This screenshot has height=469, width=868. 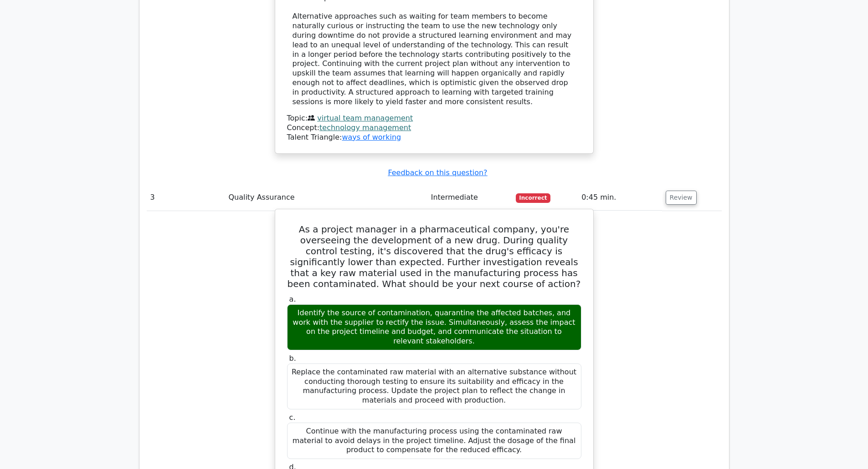 What do you see at coordinates (437, 172) in the screenshot?
I see `u: Feedback on this question?` at bounding box center [437, 172].